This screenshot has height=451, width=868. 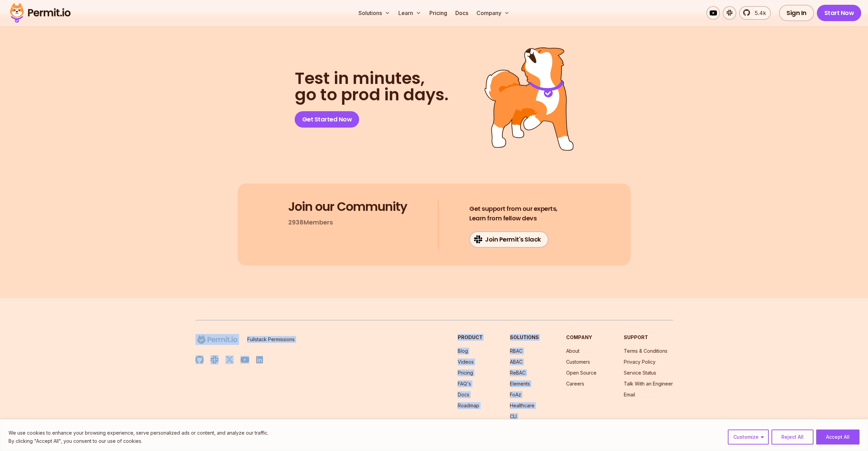 What do you see at coordinates (646, 351) in the screenshot?
I see `a: Terms & Conditions` at bounding box center [646, 351].